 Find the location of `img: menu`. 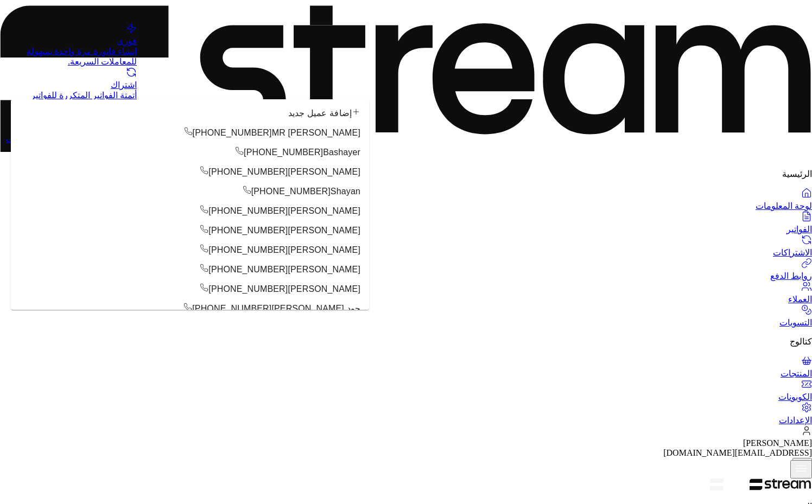

img: menu is located at coordinates (801, 469).